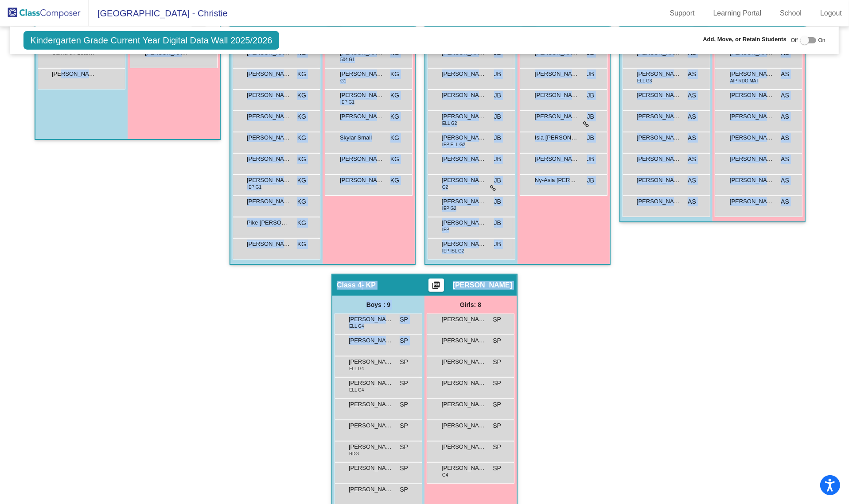 Image resolution: width=849 pixels, height=504 pixels. What do you see at coordinates (831, 13) in the screenshot?
I see `a: Logout` at bounding box center [831, 13].